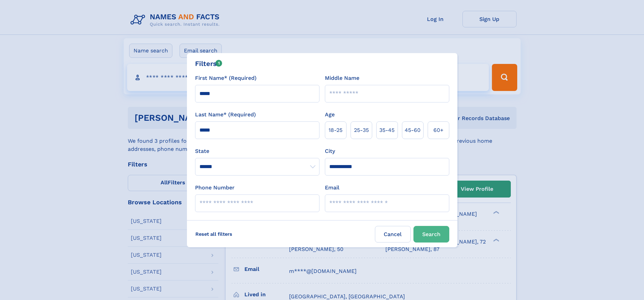 The image size is (644, 300). Describe the element at coordinates (226, 79) in the screenshot. I see `label: First Name* (Required)` at that location.